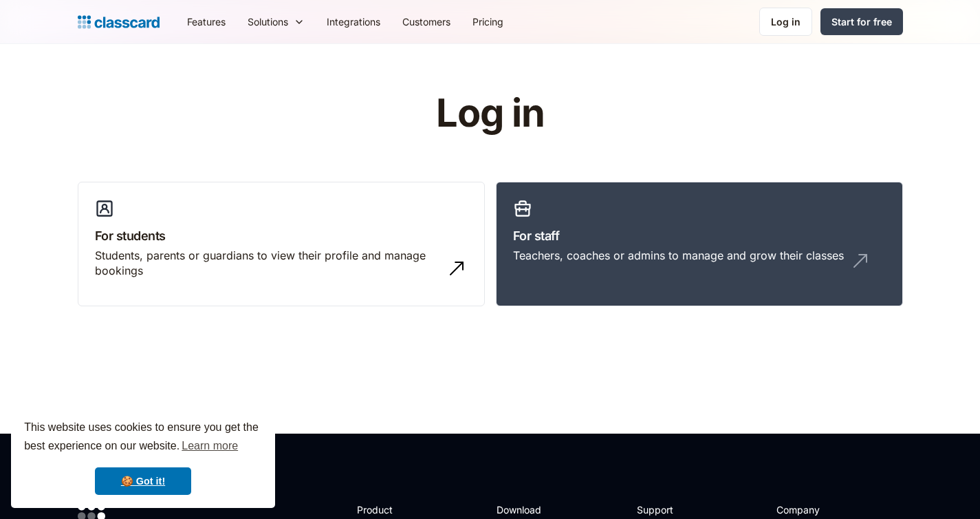 This screenshot has width=980, height=519. Describe the element at coordinates (678, 255) in the screenshot. I see `div: Teachers, coaches or admins to manage and grow their classes` at that location.